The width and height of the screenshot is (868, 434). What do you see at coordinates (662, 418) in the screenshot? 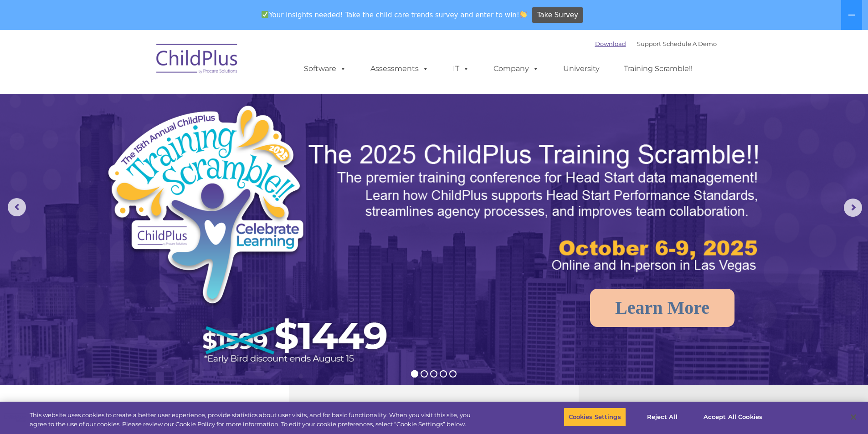
I see `button: Reject All` at bounding box center [662, 418].